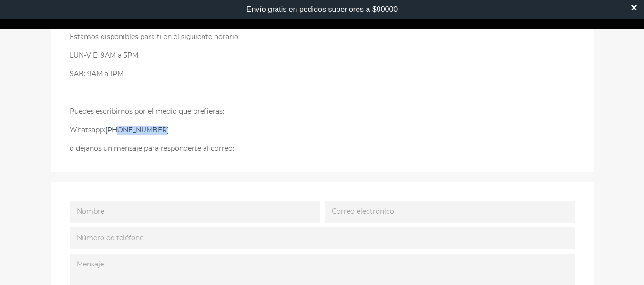 The image size is (644, 285). What do you see at coordinates (322, 130) in the screenshot?
I see `p: Whatsapp:` at bounding box center [322, 130].